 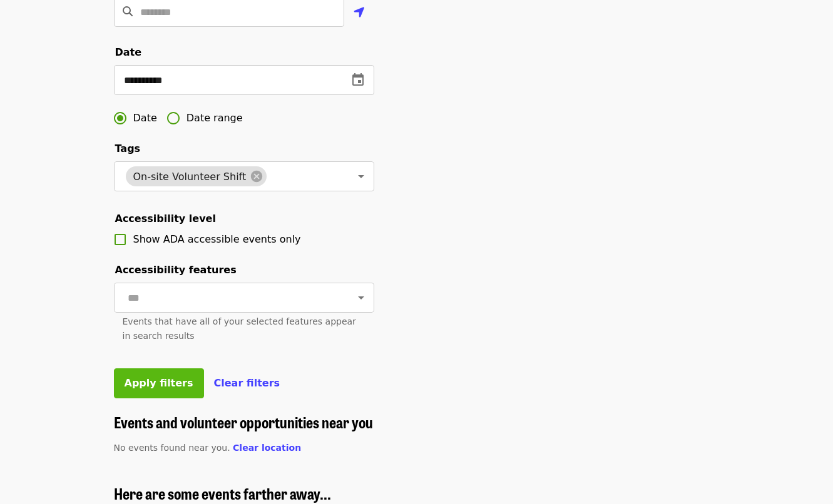 What do you see at coordinates (190, 177) in the screenshot?
I see `span: On-site Volunteer Shift` at bounding box center [190, 177].